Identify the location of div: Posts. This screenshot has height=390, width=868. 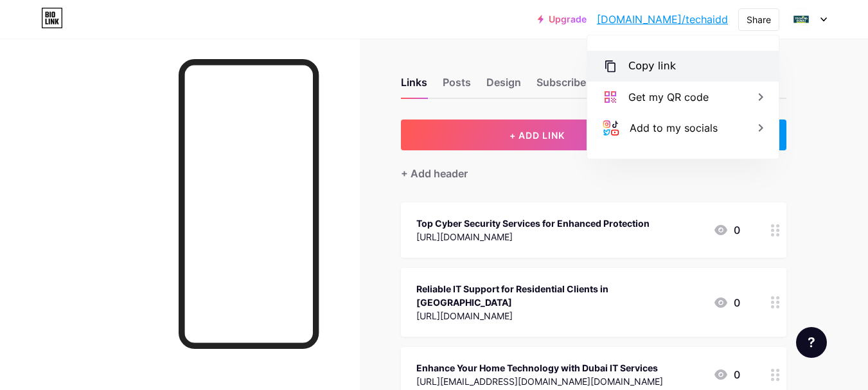
(457, 86).